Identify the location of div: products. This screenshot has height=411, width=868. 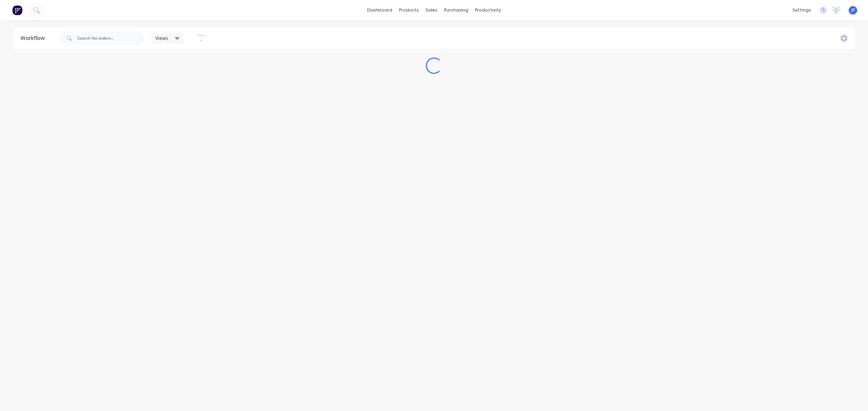
(409, 10).